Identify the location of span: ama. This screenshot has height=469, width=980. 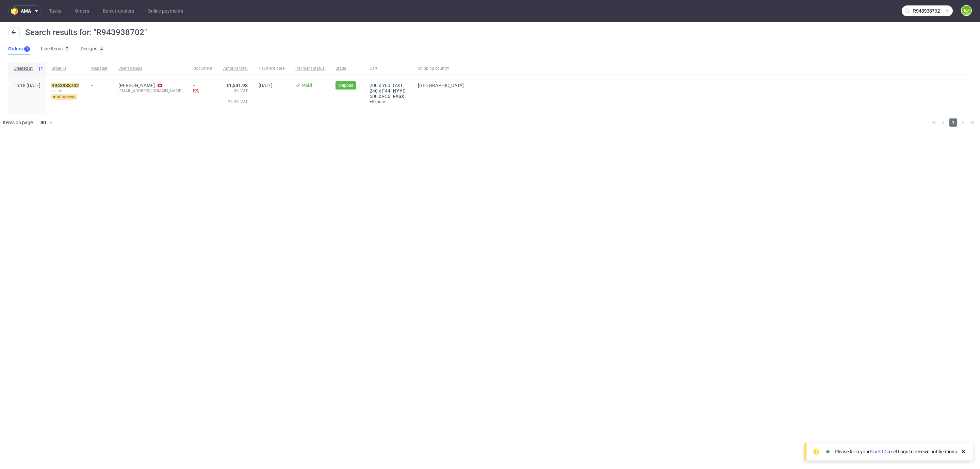
(26, 11).